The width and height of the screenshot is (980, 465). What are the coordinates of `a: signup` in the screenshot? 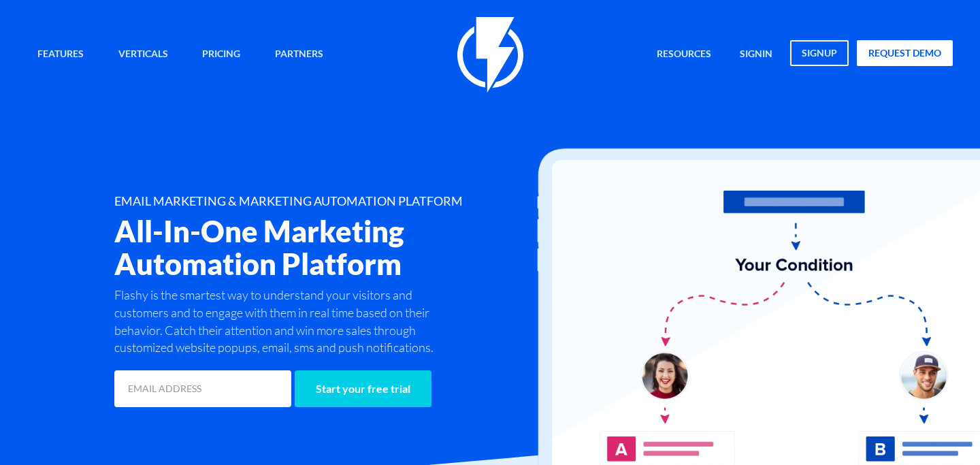 It's located at (819, 53).